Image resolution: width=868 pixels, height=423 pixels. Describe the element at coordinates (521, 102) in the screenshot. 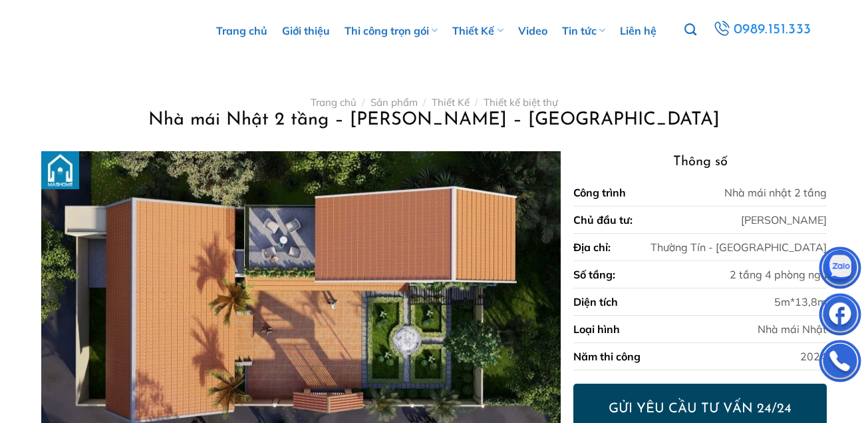

I see `a: Thiết kế biệt thự` at that location.